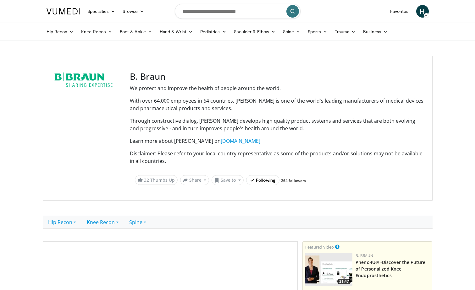 This screenshot has height=290, width=475. What do you see at coordinates (194, 180) in the screenshot?
I see `button: Share` at bounding box center [194, 180].